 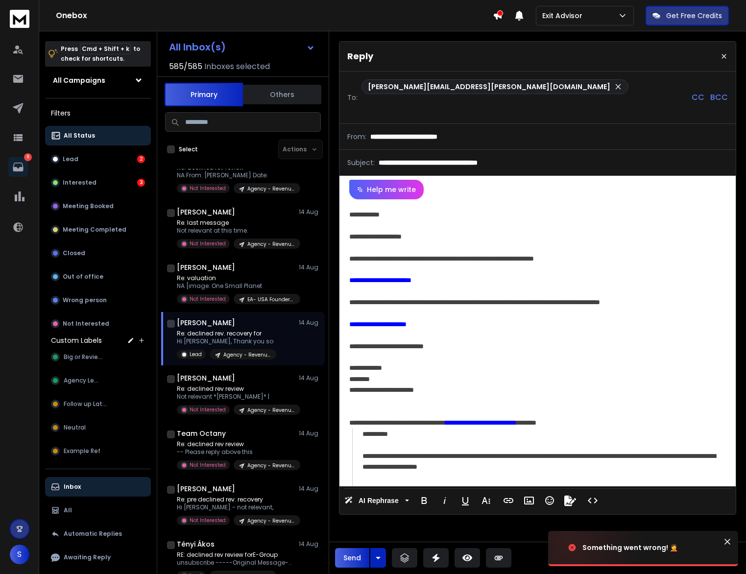 What do you see at coordinates (79, 80) in the screenshot?
I see `h1: All Campaigns` at bounding box center [79, 80].